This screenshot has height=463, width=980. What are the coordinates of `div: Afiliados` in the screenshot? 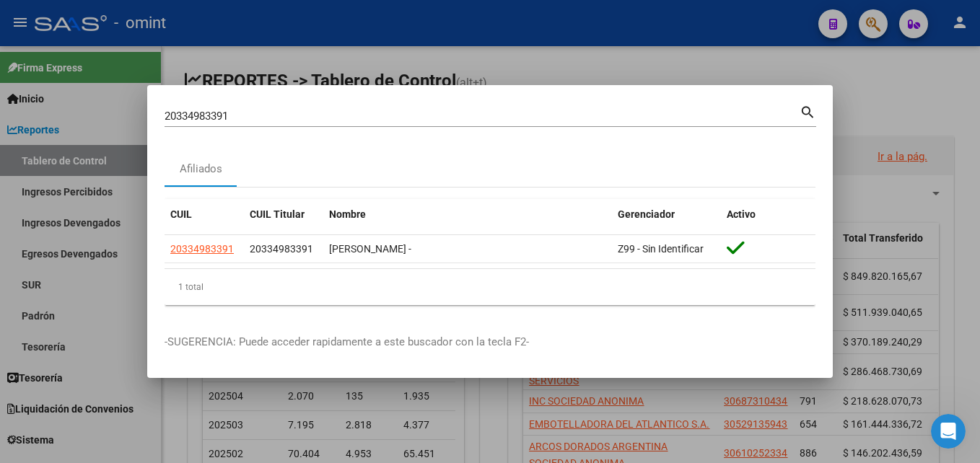 It's located at (200, 169).